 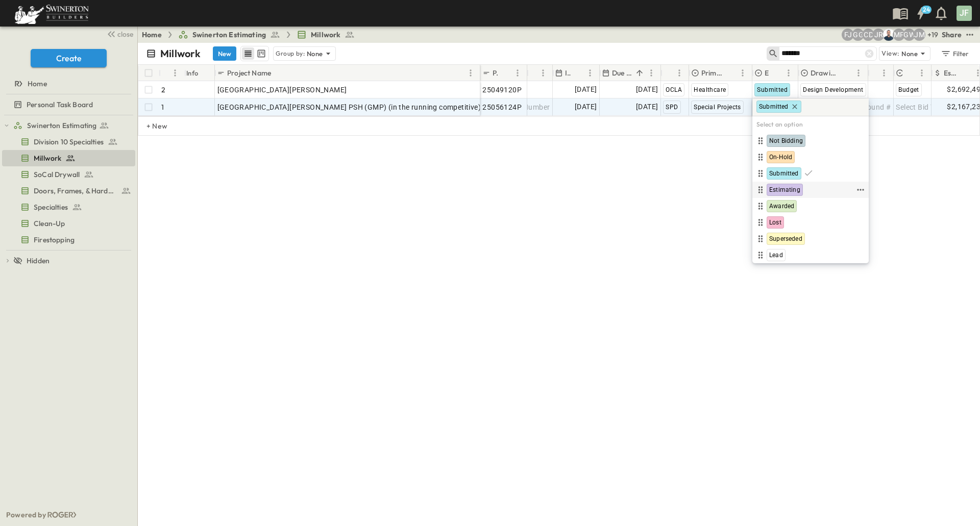 I want to click on p: Project Name, so click(x=249, y=73).